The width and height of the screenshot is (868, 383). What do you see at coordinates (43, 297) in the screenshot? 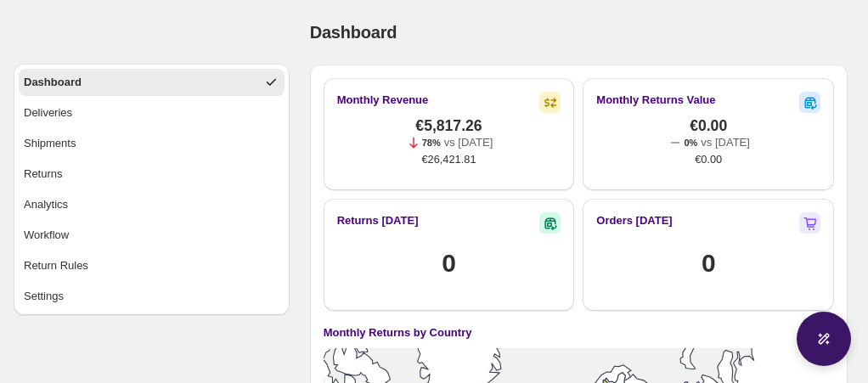
I see `span: Settings` at bounding box center [43, 297].